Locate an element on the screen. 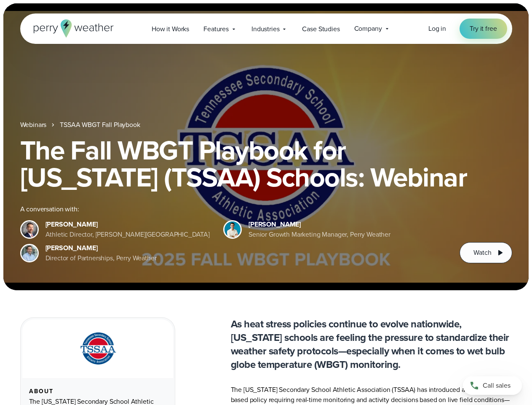 The image size is (532, 405). span: Try it free is located at coordinates (483, 29).